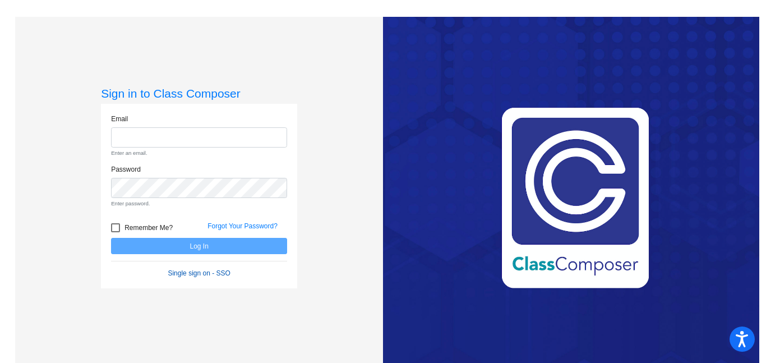  What do you see at coordinates (199, 273) in the screenshot?
I see `a: Single sign on - SSO` at bounding box center [199, 273].